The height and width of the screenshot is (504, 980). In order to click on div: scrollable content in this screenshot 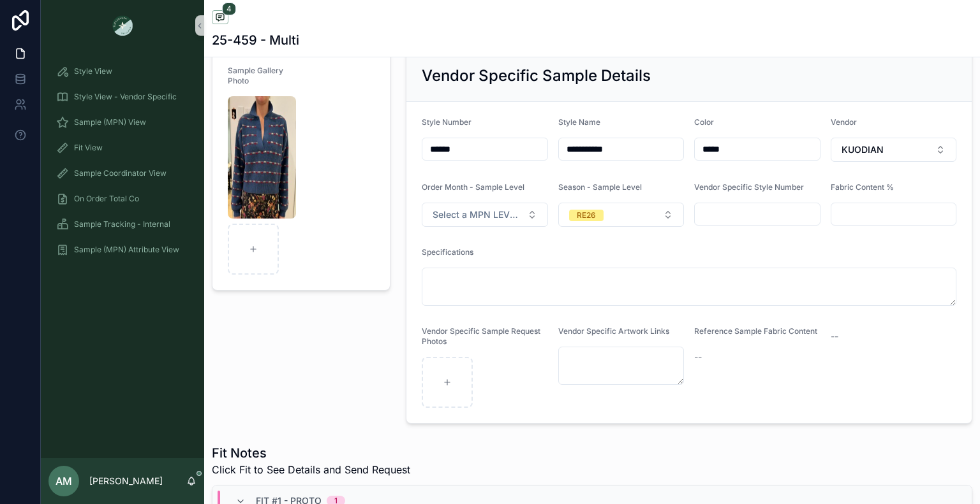, I will do `click(122, 164)`.